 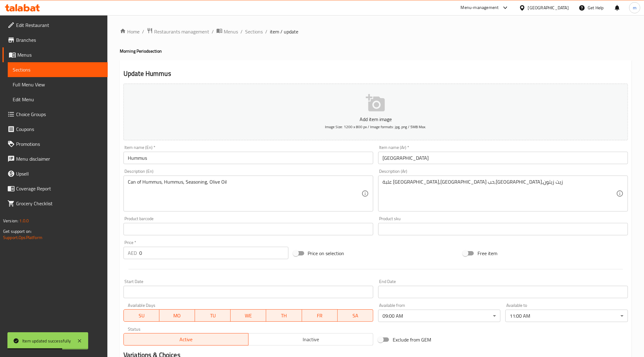 I want to click on span: SA, so click(x=355, y=315).